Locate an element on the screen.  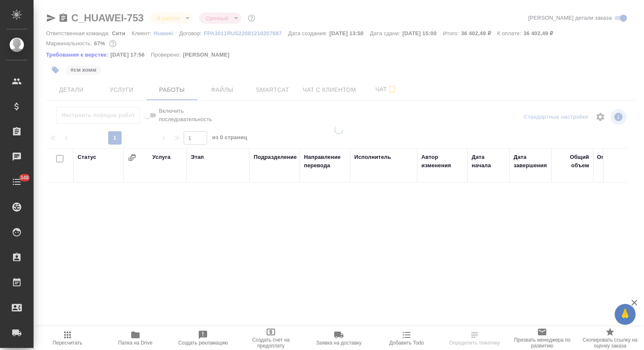
span: Скопировать ссылку на оценку заказа is located at coordinates (610, 343).